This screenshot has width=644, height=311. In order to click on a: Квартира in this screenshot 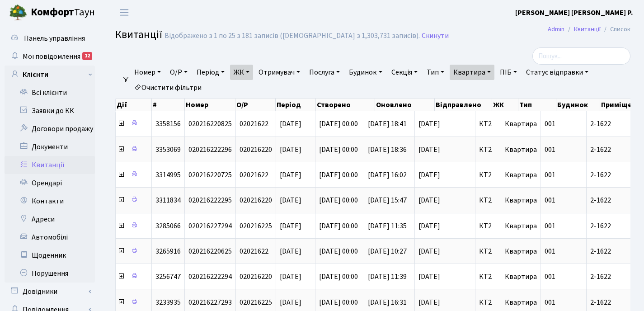, I will do `click(472, 72)`.